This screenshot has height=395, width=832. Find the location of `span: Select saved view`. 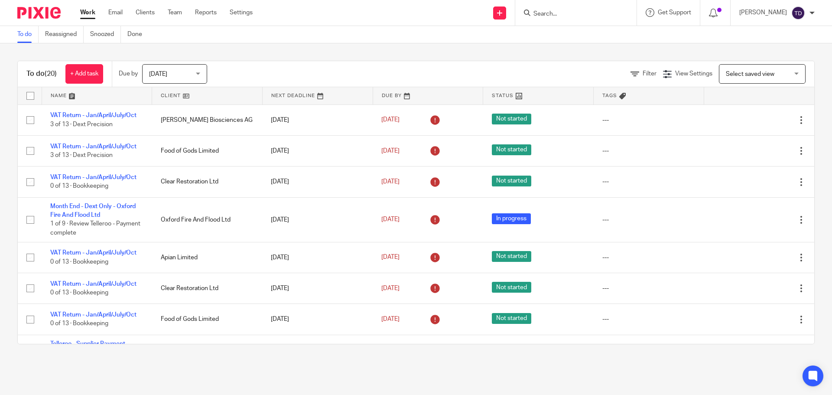

span: Select saved view is located at coordinates (750, 74).